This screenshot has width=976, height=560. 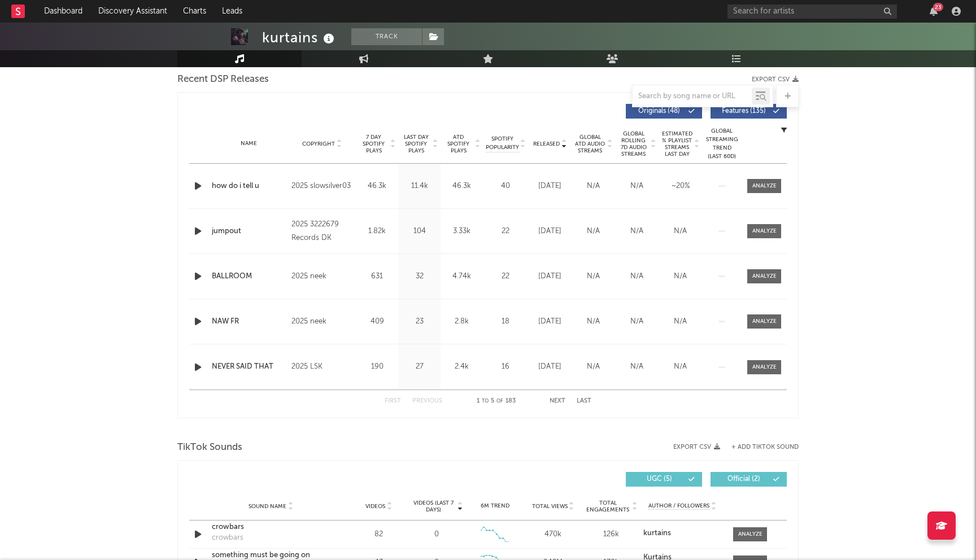 What do you see at coordinates (322, 367) in the screenshot?
I see `div: 2025 LSK` at bounding box center [322, 367].